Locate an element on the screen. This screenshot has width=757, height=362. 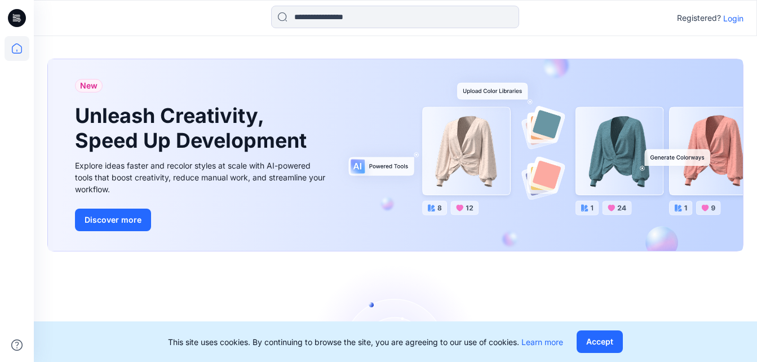
span: New is located at coordinates (88, 86).